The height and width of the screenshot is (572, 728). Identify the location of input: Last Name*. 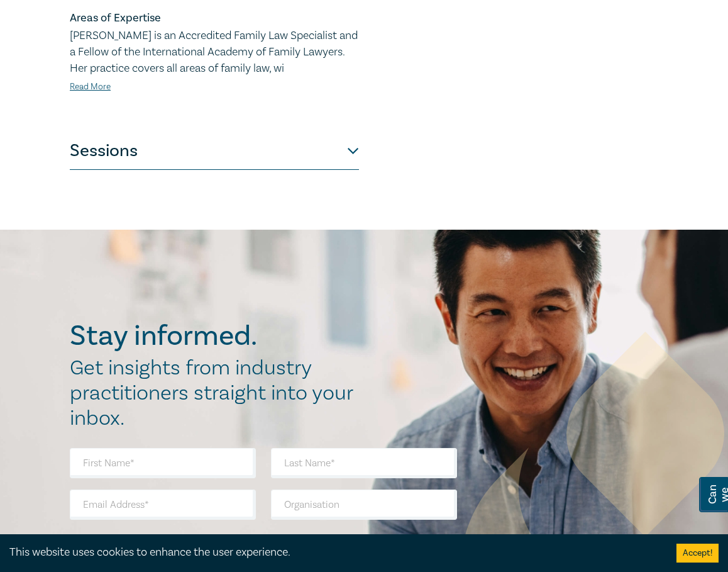
(364, 463).